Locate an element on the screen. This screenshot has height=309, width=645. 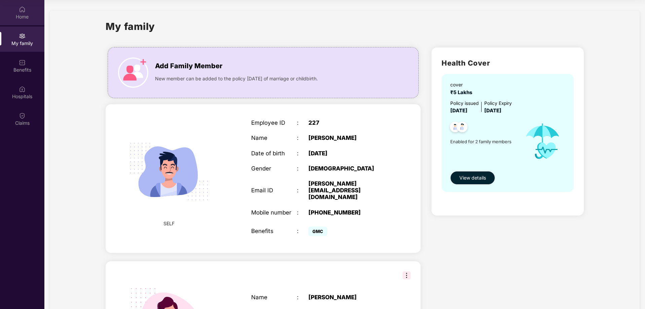
img: svg+xml;base64,PHN2ZyBpZD0iQmVuZWZpdHMiIHhtbG5zPSJodHRwOi8vd3d3LnczLm9yZy8yMDAwL3N2ZyIgd2lkdGg9Ij... is located at coordinates (22, 63).